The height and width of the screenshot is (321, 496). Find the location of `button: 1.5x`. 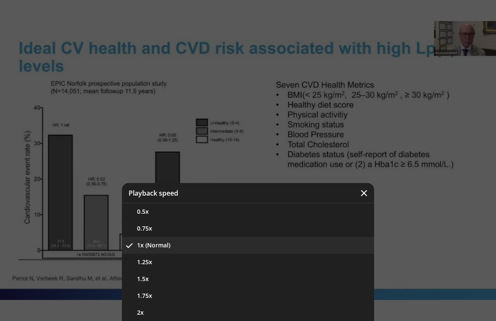

button: 1.5x is located at coordinates (248, 279).